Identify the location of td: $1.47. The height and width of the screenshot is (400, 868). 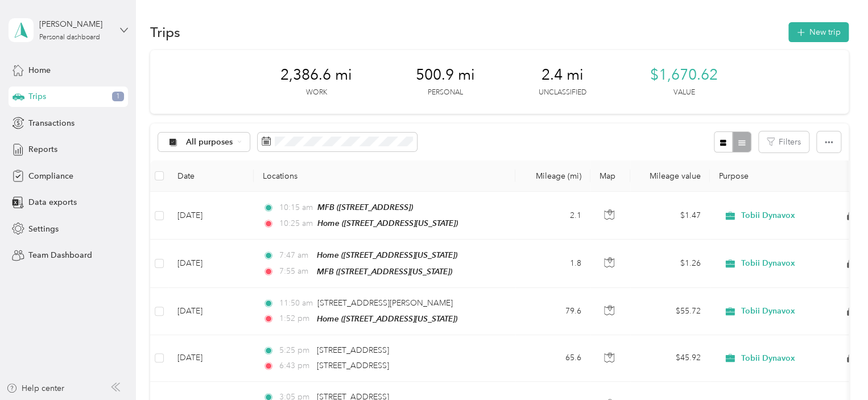
(671, 216).